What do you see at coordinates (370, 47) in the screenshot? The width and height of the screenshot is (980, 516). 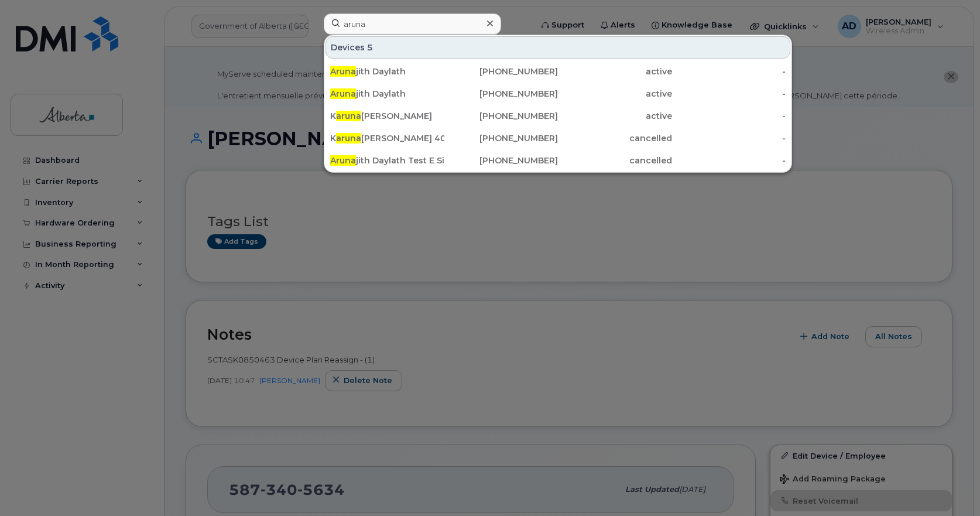 I see `span: 5` at bounding box center [370, 47].